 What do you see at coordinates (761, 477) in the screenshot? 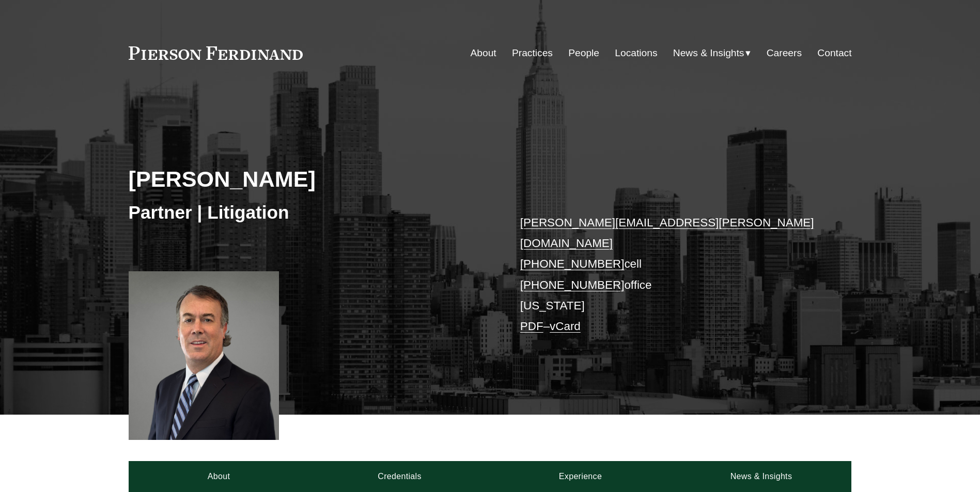
I see `a: News & Insights` at bounding box center [761, 477].